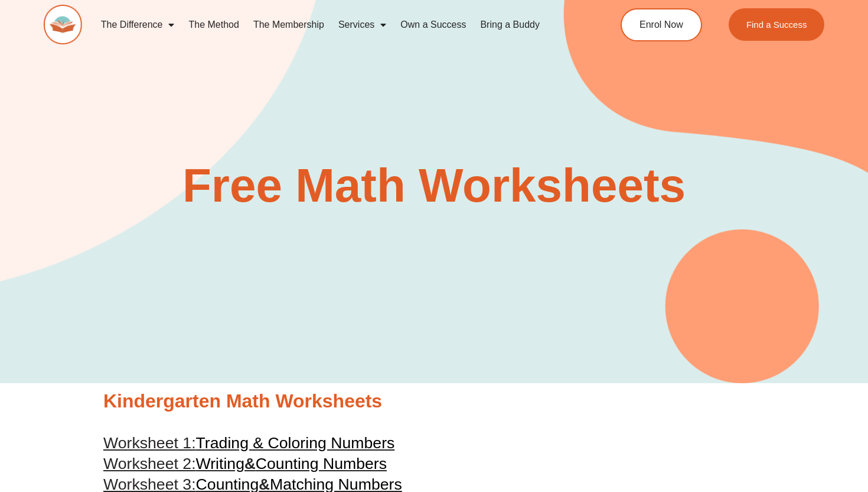 This screenshot has width=868, height=492. Describe the element at coordinates (322, 463) in the screenshot. I see `span: Counting Numbers` at that location.